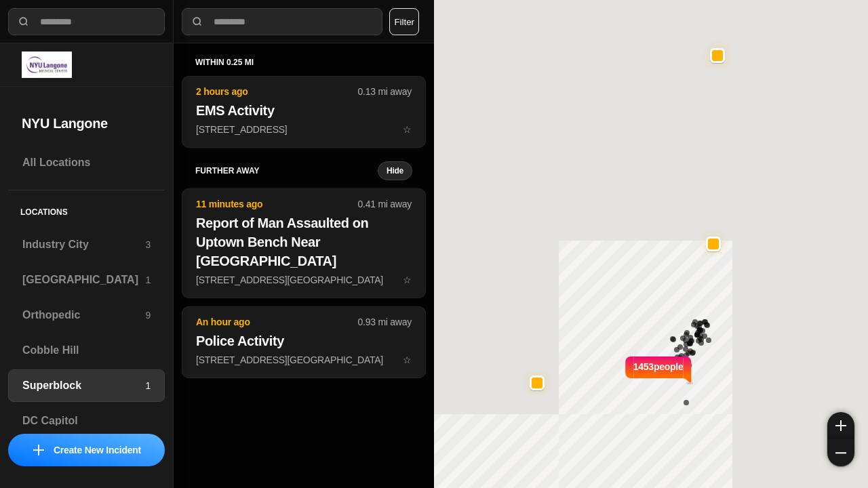 The width and height of the screenshot is (868, 488). What do you see at coordinates (304, 62) in the screenshot?
I see `h5: within 0.25 mi` at bounding box center [304, 62].